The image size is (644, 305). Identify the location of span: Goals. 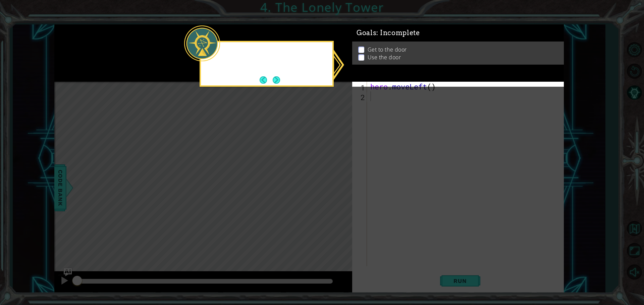
(388, 36).